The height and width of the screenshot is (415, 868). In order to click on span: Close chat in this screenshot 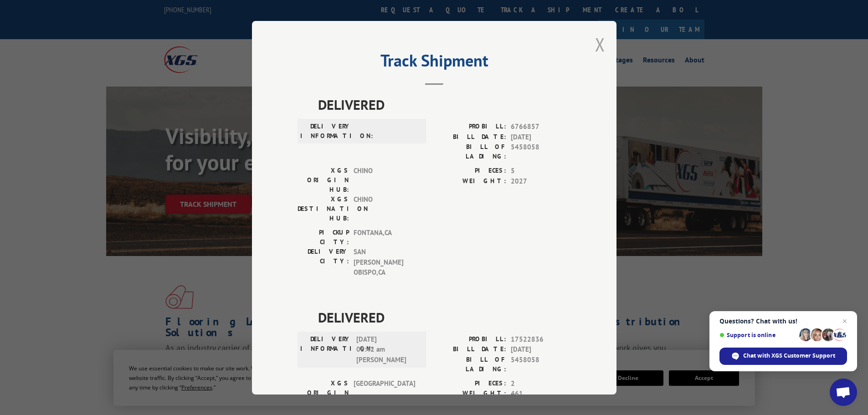, I will do `click(845, 321)`.